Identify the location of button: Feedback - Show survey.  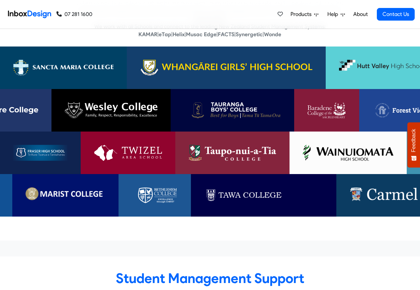
(413, 145).